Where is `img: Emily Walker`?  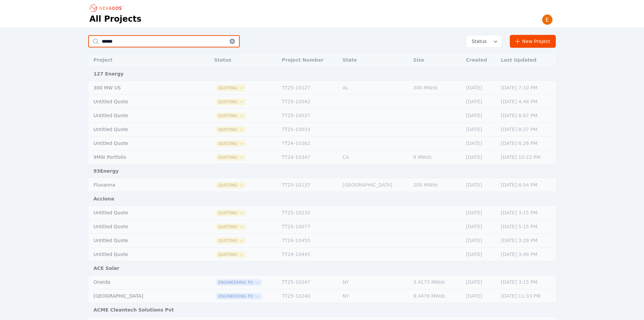 img: Emily Walker is located at coordinates (548, 20).